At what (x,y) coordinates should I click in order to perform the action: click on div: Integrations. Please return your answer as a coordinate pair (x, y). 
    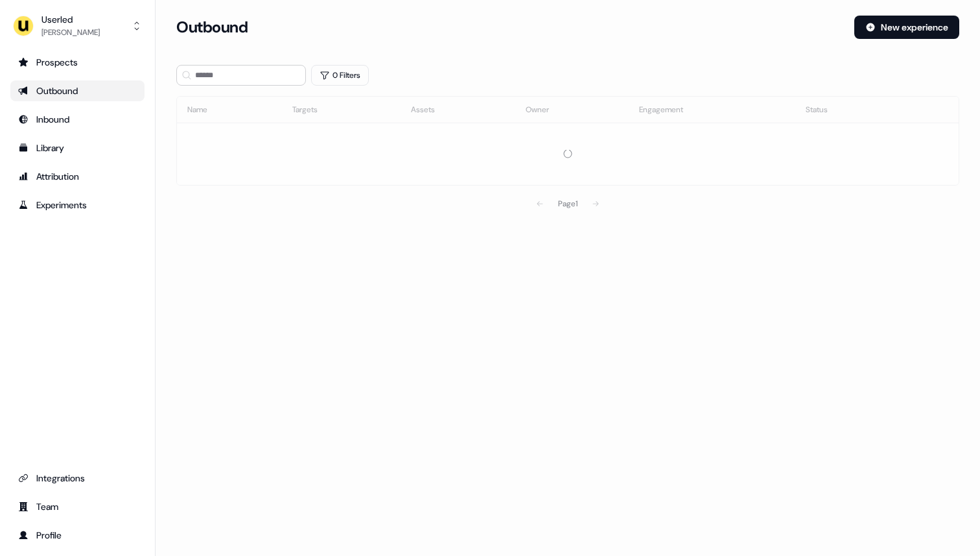
    Looking at the image, I should click on (77, 478).